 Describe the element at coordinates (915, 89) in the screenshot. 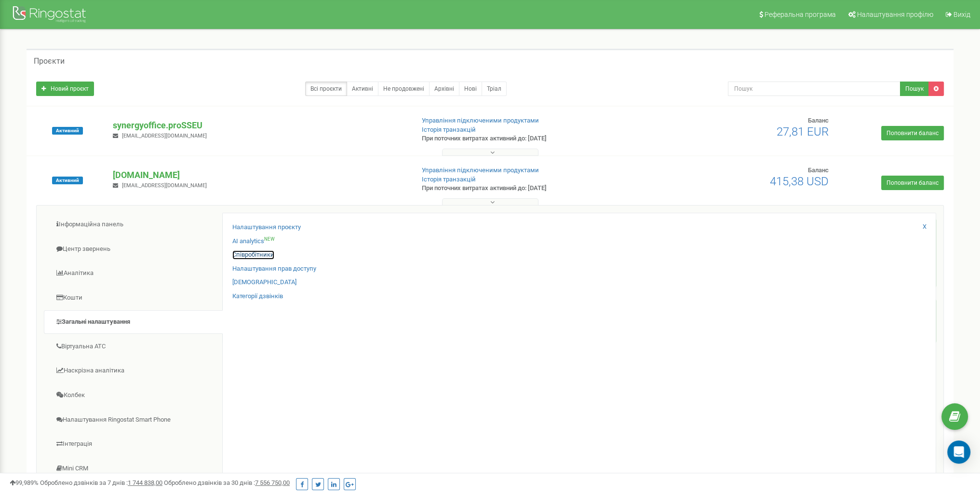

I see `button: Пошук` at that location.